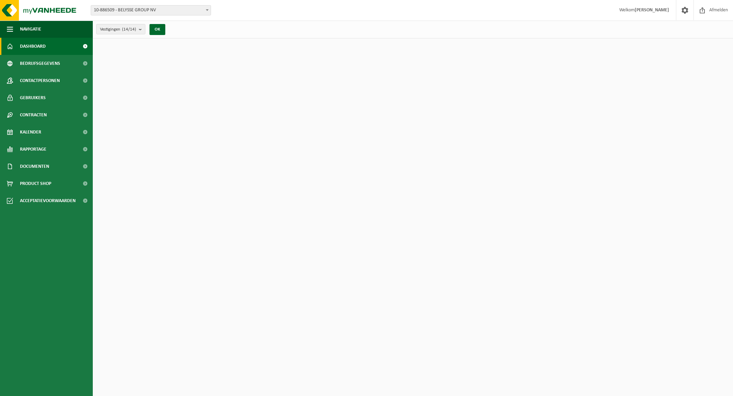  Describe the element at coordinates (33, 149) in the screenshot. I see `span: Rapportage` at that location.